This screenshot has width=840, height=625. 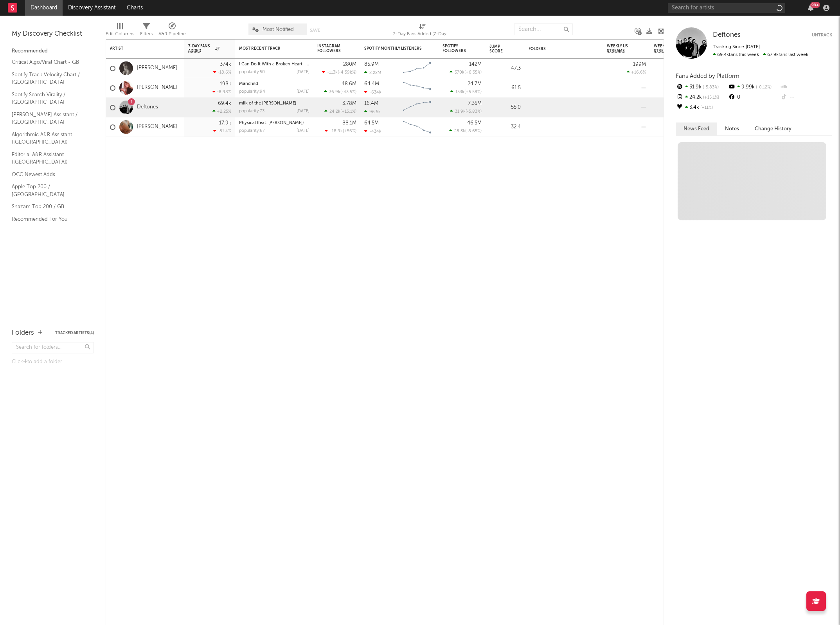 What do you see at coordinates (251, 111) in the screenshot?
I see `div: popularity: 73` at bounding box center [251, 111].